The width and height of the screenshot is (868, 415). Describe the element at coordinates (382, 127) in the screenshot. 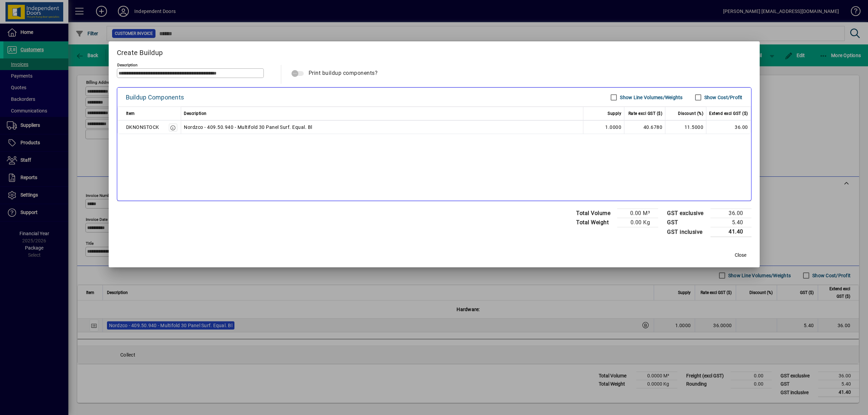

I see `td: Nordzco - 409.50.940 - Multifold 30 Panel Surf. Equal. Bl` at that location.